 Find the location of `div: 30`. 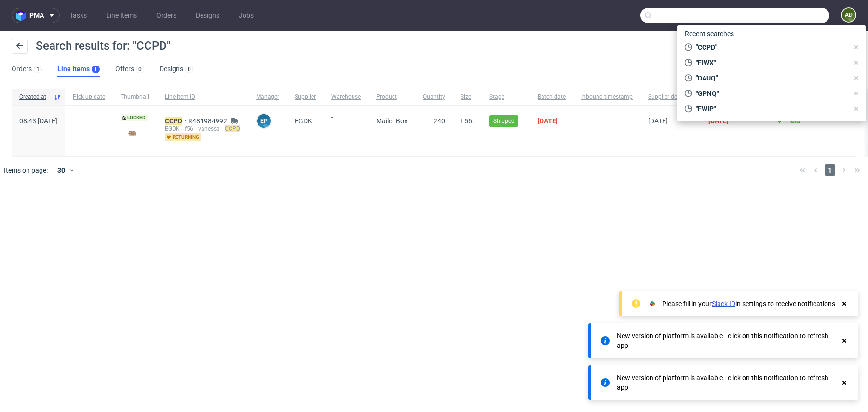

div: 30 is located at coordinates (60, 170).